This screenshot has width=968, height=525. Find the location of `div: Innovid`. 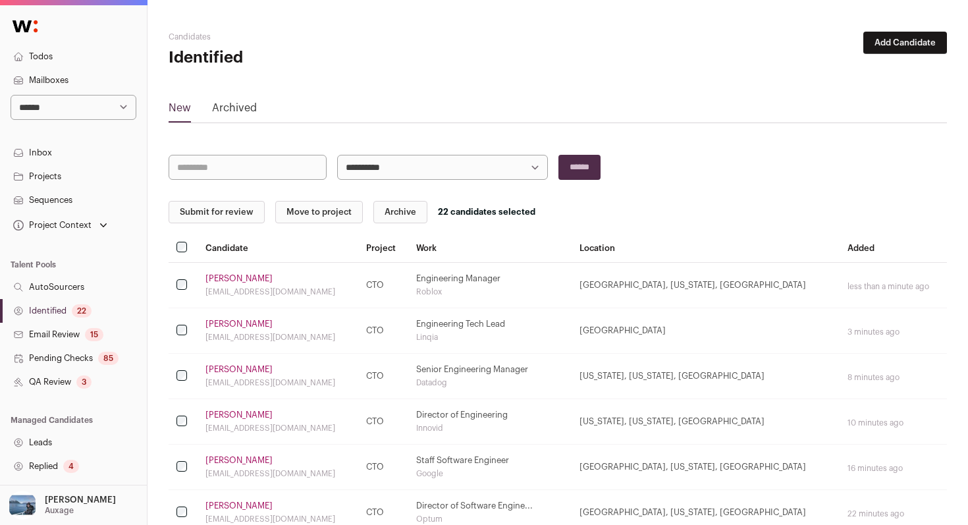

div: Innovid is located at coordinates (490, 428).